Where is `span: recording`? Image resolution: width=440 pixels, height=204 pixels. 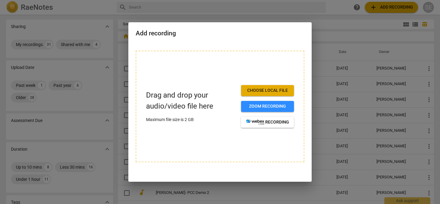 span: recording is located at coordinates (267, 123).